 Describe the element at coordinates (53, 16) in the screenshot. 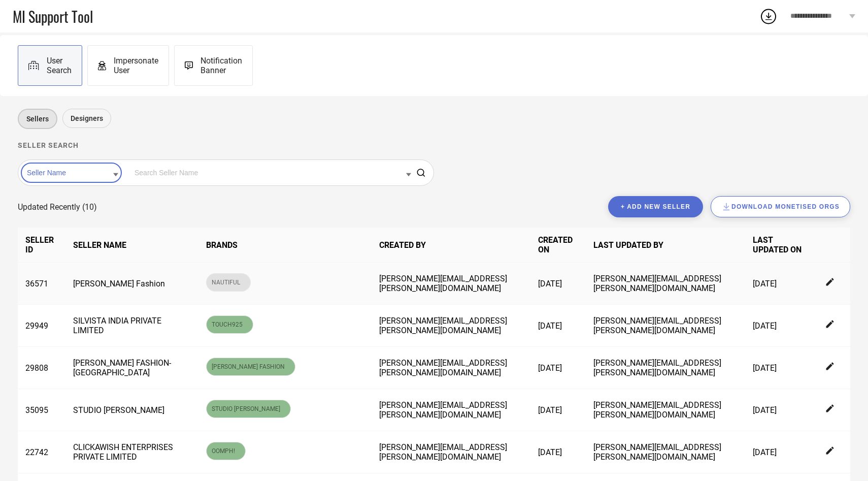

I see `span: MI Support Tool` at that location.